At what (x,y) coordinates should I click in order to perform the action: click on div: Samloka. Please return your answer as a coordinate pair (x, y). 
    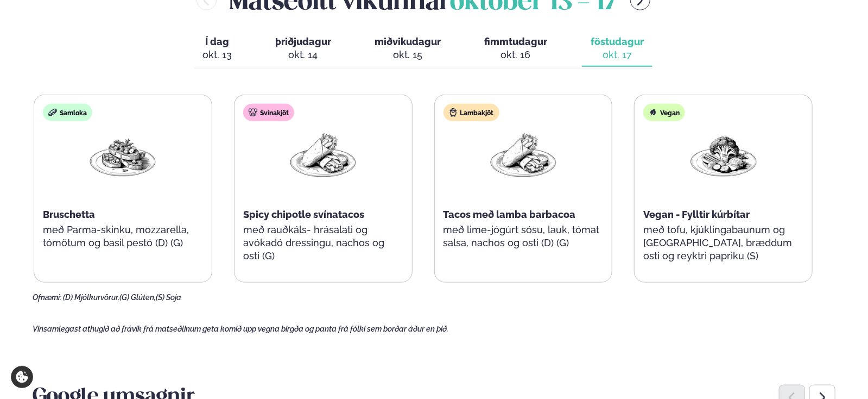
    Looking at the image, I should click on (67, 113).